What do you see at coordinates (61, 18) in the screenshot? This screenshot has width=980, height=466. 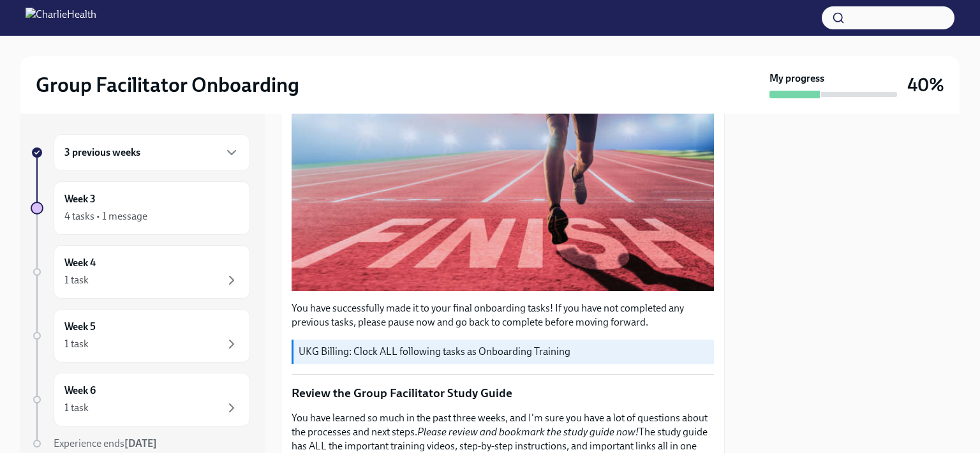 I see `img: CharlieHealth` at bounding box center [61, 18].